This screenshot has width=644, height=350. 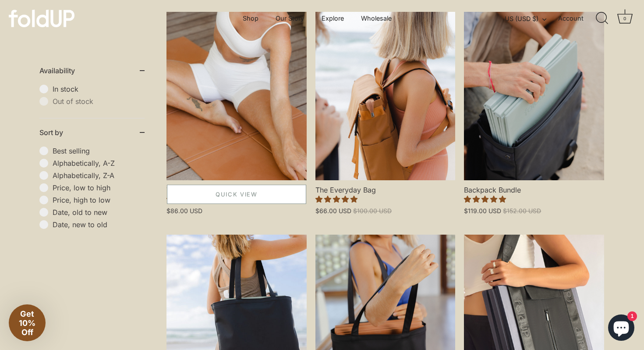 What do you see at coordinates (188, 199) in the screenshot?
I see `span: 4.86 stars` at bounding box center [188, 199].